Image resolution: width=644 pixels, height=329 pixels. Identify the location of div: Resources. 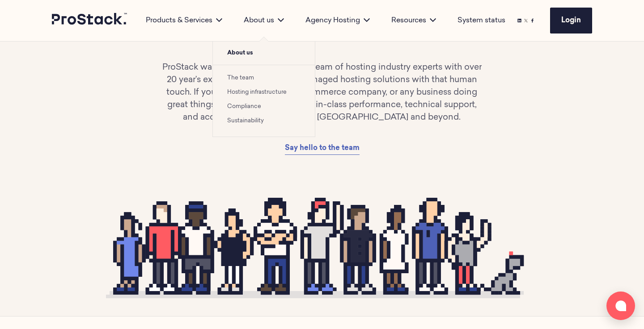
(413, 20).